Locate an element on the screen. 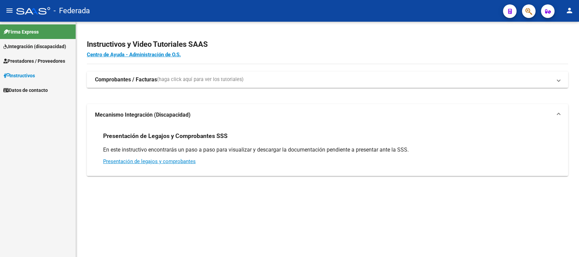 Image resolution: width=579 pixels, height=257 pixels. a: Centro de Ayuda - Administración de O.S. is located at coordinates (134, 55).